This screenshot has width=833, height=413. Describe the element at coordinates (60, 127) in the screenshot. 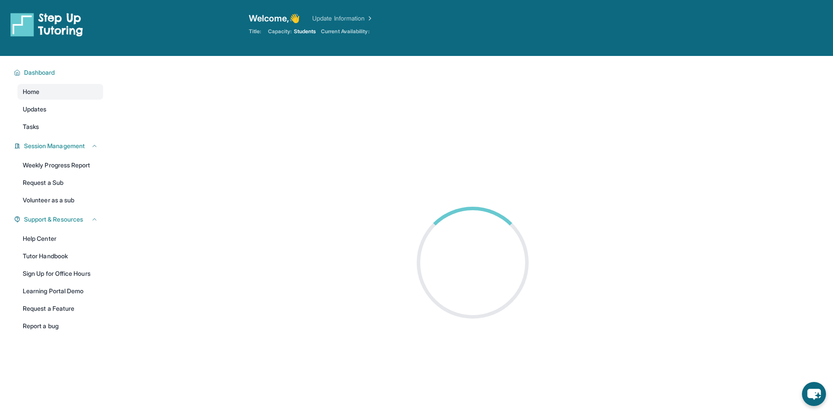

I see `a: Tasks` at that location.